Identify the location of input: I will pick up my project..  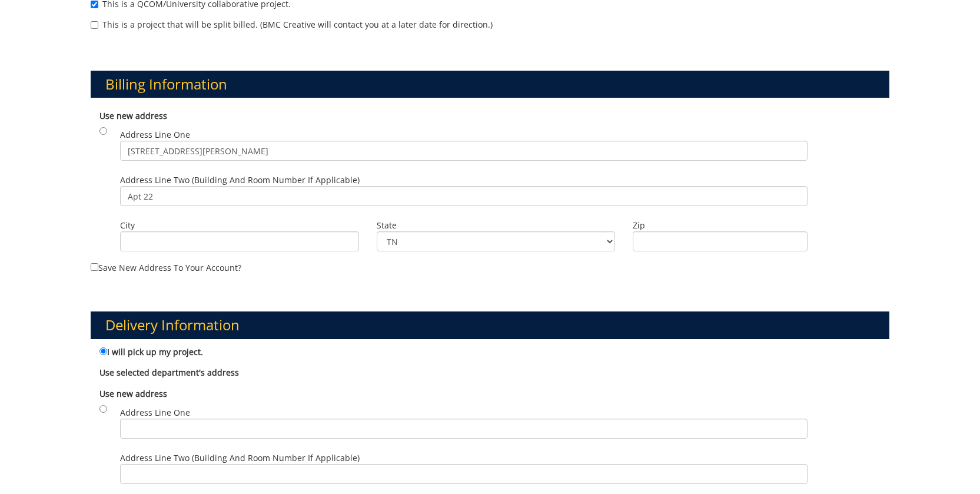
(103, 351).